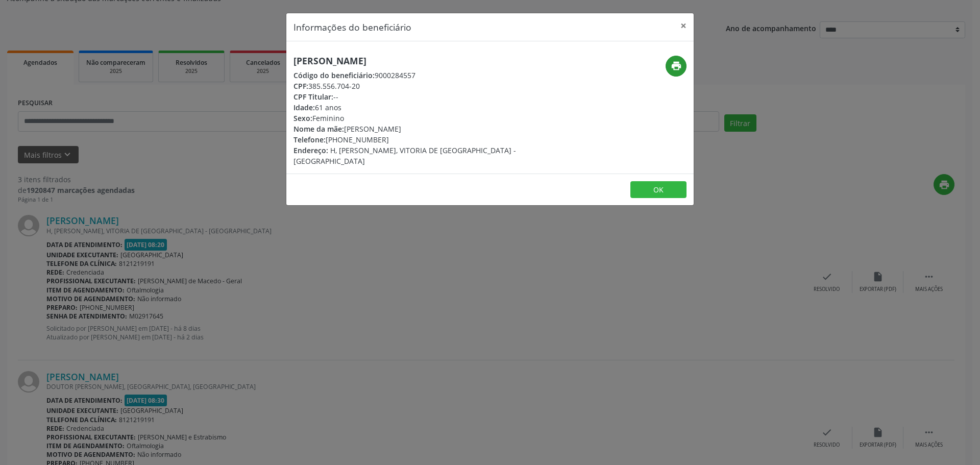 Image resolution: width=980 pixels, height=465 pixels. I want to click on button: Close, so click(684, 25).